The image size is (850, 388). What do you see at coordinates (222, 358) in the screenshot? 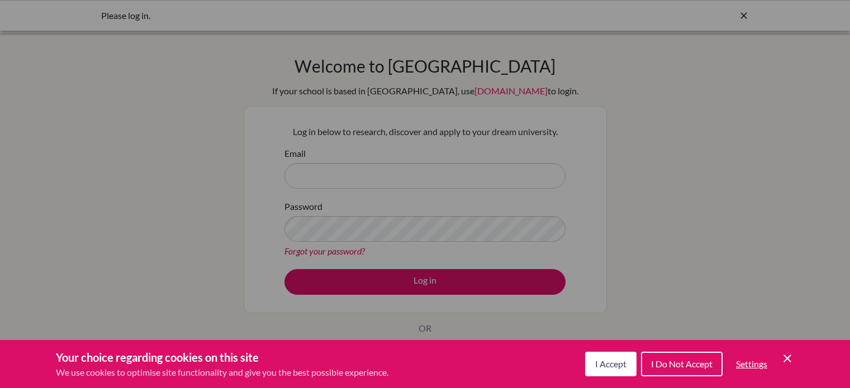
I see `h3: Your choice regarding cookies on this site` at bounding box center [222, 358].